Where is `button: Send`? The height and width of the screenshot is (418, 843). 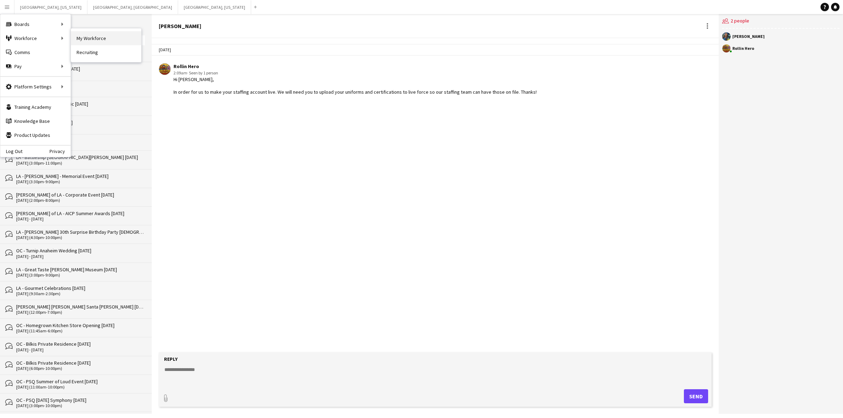
button: Send is located at coordinates (695, 396).